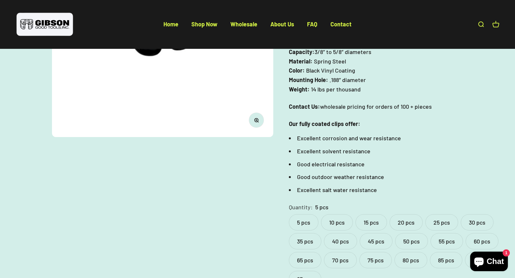 The height and width of the screenshot is (278, 515). I want to click on span: Good electrical resistance, so click(331, 164).